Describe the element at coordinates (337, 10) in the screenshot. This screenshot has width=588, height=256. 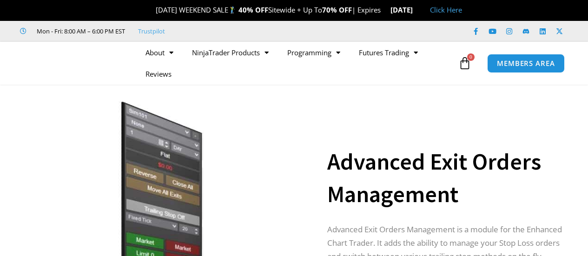
I see `strong: 70% OFF` at that location.